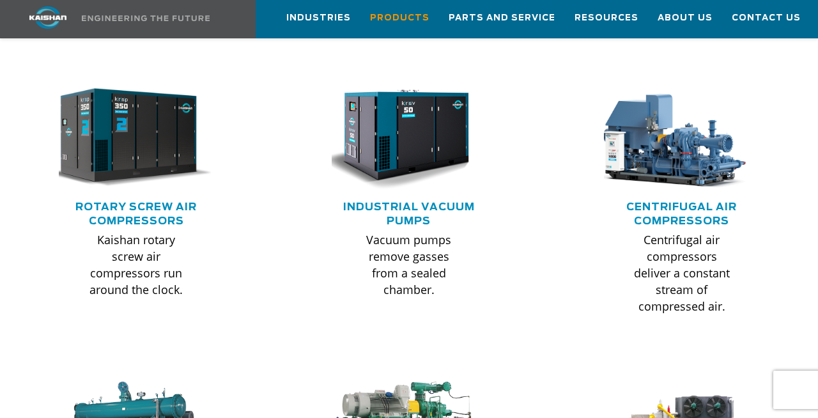 The image size is (818, 418). I want to click on img: krsp350, so click(127, 138).